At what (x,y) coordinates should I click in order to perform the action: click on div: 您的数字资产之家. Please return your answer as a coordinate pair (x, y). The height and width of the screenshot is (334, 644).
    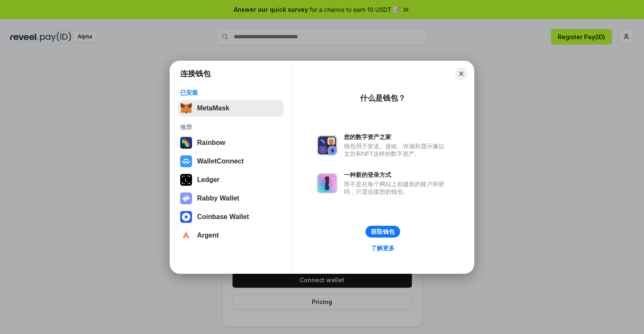
    Looking at the image, I should click on (396, 137).